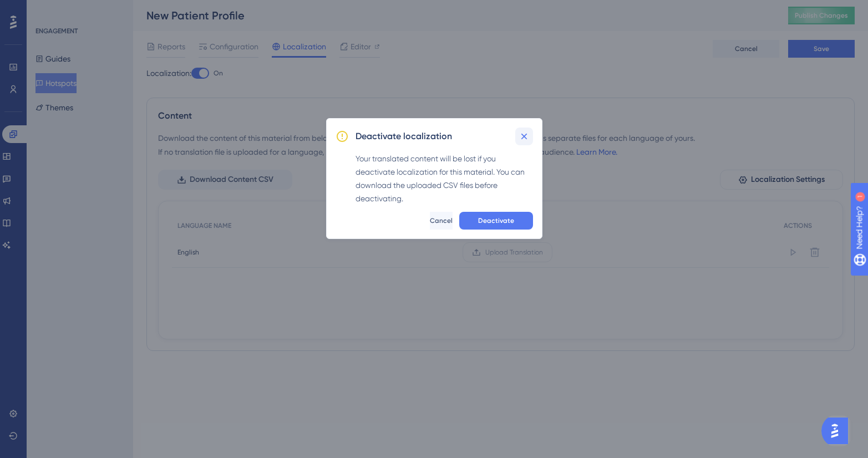 This screenshot has height=458, width=868. I want to click on div: 1, so click(78, 10).